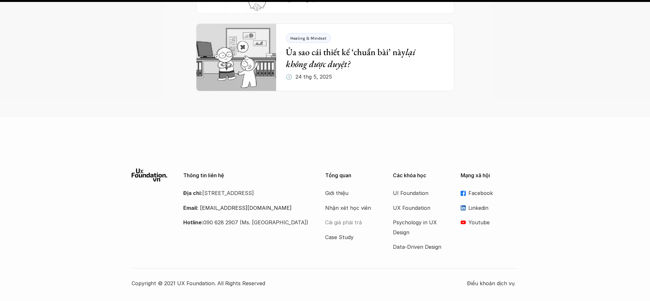 The height and width of the screenshot is (301, 650). I want to click on a: Linkedin, so click(490, 208).